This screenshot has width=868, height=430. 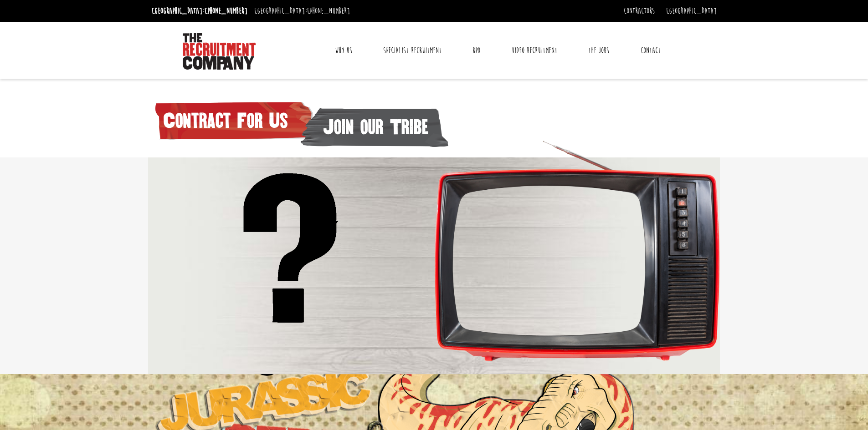 What do you see at coordinates (598, 51) in the screenshot?
I see `a: The Jobs` at bounding box center [598, 51].